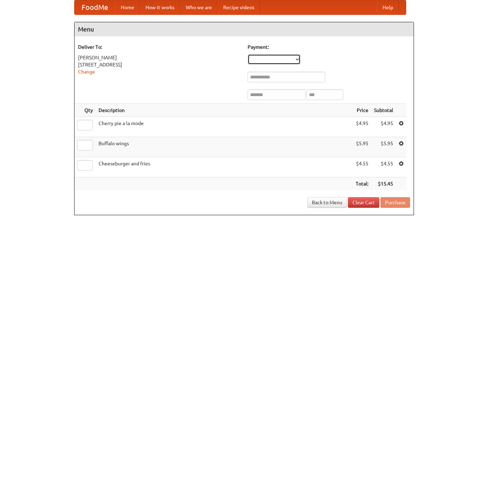 The width and height of the screenshot is (480, 500). What do you see at coordinates (329, 47) in the screenshot?
I see `h5: Payment:` at bounding box center [329, 47].